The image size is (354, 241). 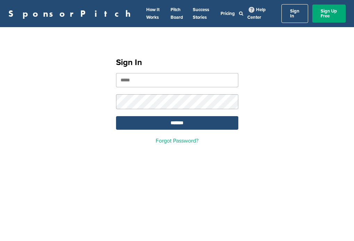 I want to click on a: Help Center, so click(x=256, y=14).